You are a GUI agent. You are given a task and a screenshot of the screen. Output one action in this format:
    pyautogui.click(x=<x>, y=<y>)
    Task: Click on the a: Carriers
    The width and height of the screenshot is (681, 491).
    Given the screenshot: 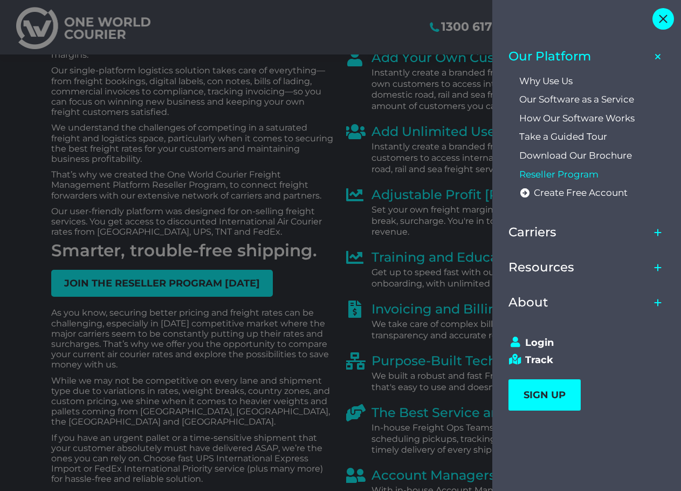 What is the action you would take?
    pyautogui.click(x=579, y=232)
    